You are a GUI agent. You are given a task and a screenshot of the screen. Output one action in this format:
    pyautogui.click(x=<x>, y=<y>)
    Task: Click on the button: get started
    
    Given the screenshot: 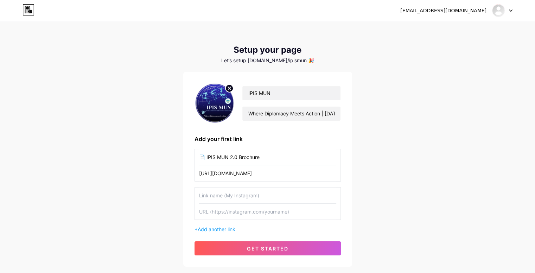 What is the action you would take?
    pyautogui.click(x=268, y=248)
    